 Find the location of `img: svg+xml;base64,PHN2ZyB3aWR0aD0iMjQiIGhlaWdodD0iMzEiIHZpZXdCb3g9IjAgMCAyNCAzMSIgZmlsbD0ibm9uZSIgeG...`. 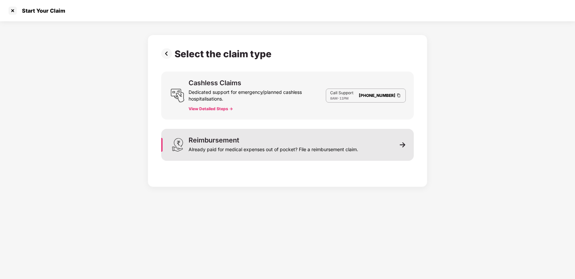

img: svg+xml;base64,PHN2ZyB3aWR0aD0iMjQiIGhlaWdodD0iMzEiIHZpZXdCb3g9IjAgMCAyNCAzMSIgZmlsbD0ibm9uZSIgeG... is located at coordinates (177, 145).